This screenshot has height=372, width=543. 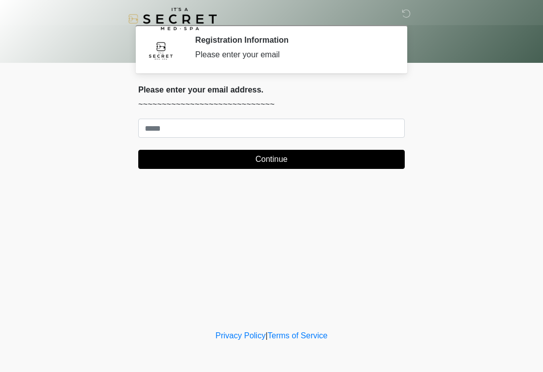 I want to click on h2: Please enter your email address., so click(x=272, y=90).